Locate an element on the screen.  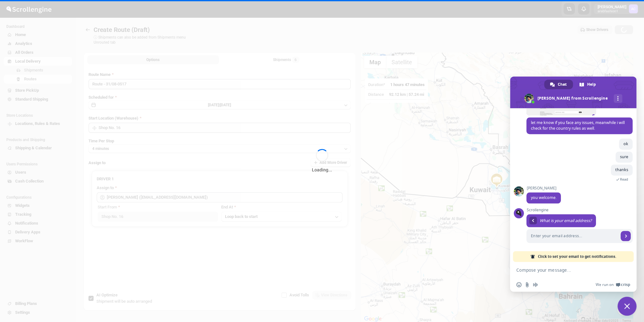
a: Help is located at coordinates (587, 85).